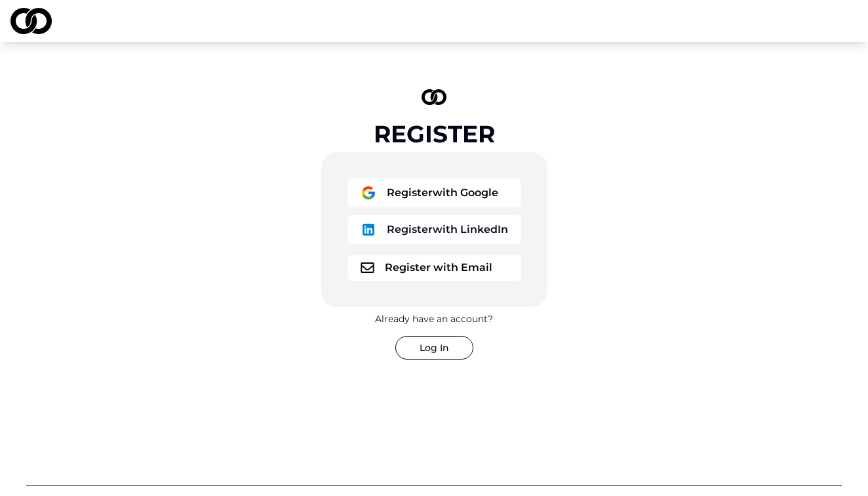 The width and height of the screenshot is (868, 496). I want to click on button: logoRegister with Email, so click(434, 267).